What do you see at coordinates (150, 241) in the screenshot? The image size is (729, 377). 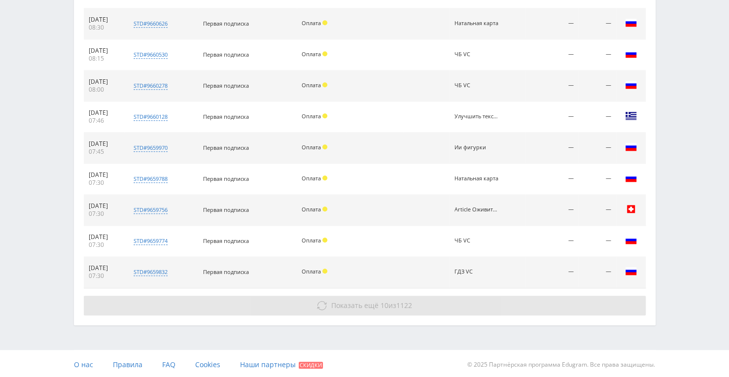 I see `div: std#9659774` at bounding box center [150, 241].